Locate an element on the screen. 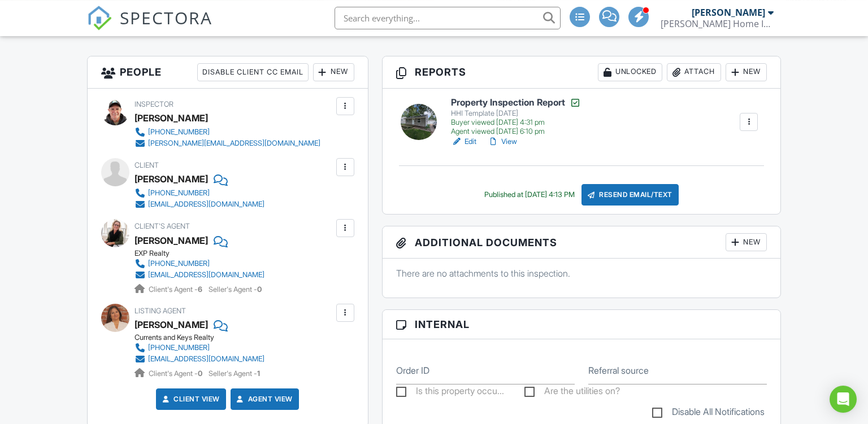 This screenshot has width=868, height=424. strong: 6 is located at coordinates (200, 289).